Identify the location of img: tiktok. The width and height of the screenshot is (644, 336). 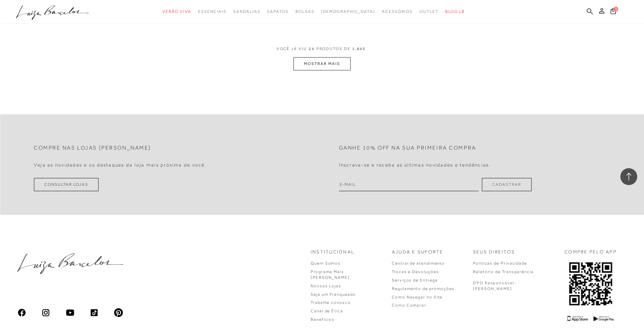
(94, 313).